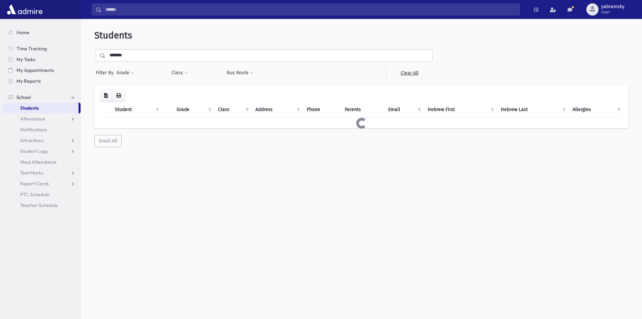 This screenshot has height=319, width=642. What do you see at coordinates (41, 70) in the screenshot?
I see `a: My Appointments` at bounding box center [41, 70].